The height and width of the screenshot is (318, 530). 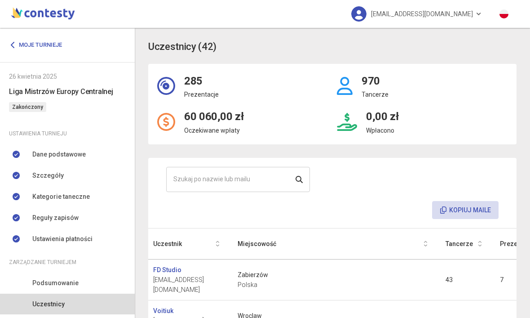 What do you see at coordinates (48, 175) in the screenshot?
I see `span: Szczegóły` at bounding box center [48, 175].